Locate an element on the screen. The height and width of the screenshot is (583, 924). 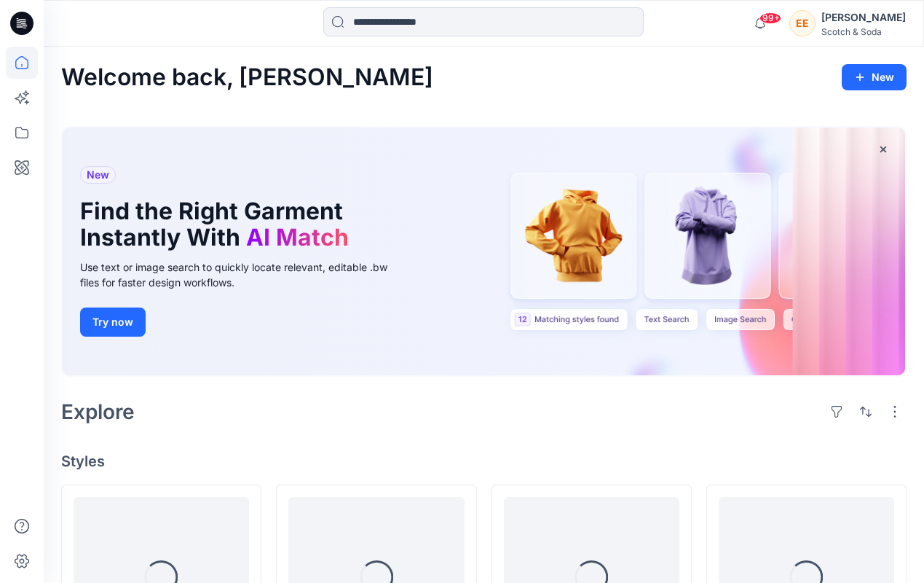
span: New is located at coordinates (97, 175).